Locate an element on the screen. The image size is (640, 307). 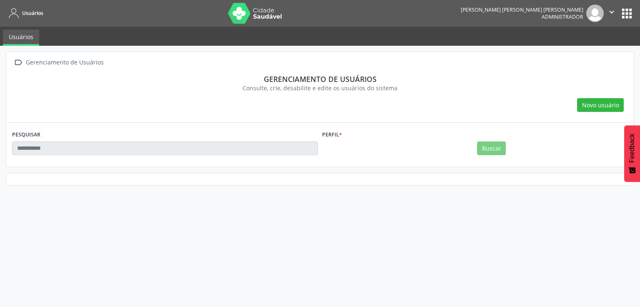
a:  Gerenciamento de Usuários is located at coordinates (58, 62).